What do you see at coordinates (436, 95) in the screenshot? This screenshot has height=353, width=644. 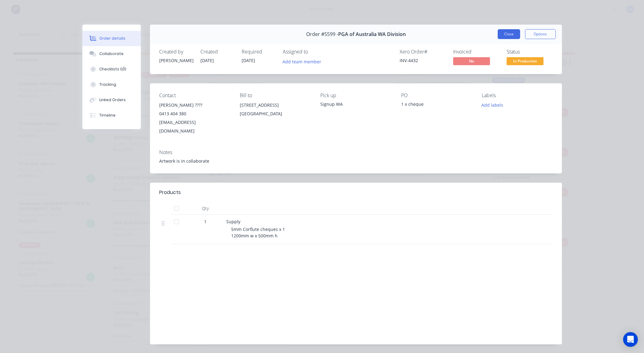 I see `div: PO` at bounding box center [436, 95].